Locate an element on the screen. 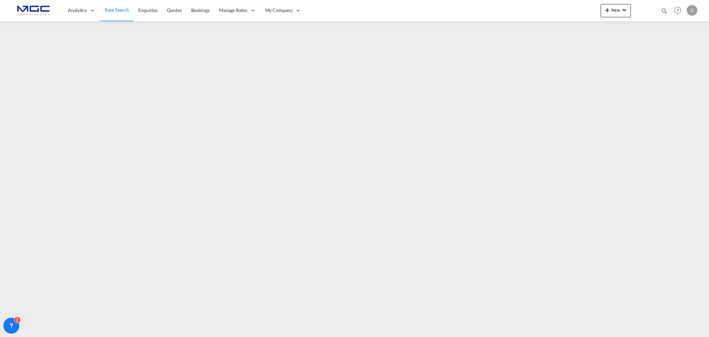  span: New is located at coordinates (616, 10).